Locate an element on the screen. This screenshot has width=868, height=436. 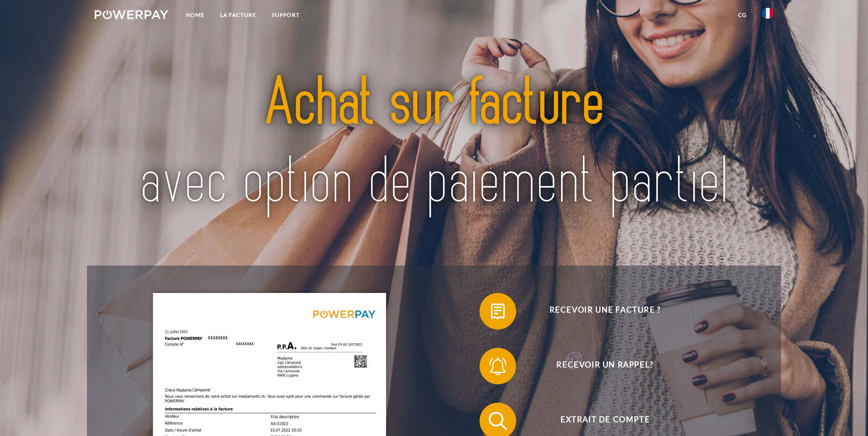
a: Recevoir un rappel? is located at coordinates (598, 366).